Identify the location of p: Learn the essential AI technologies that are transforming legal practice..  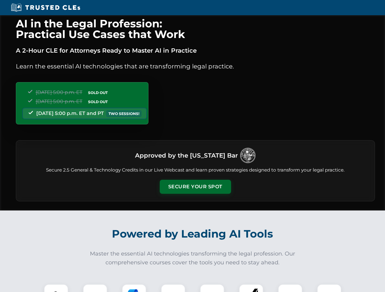
(195, 66).